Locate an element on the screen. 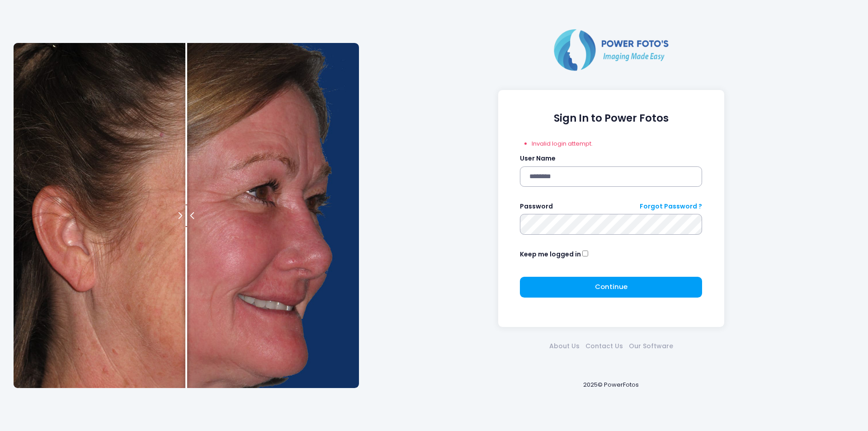  label: Keep me logged in is located at coordinates (550, 254).